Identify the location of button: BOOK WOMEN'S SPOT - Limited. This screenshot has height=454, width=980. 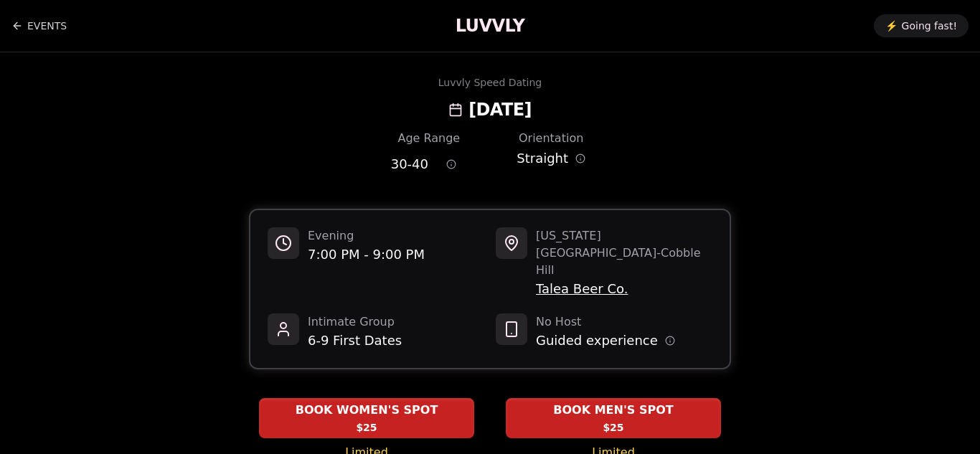
(367, 418).